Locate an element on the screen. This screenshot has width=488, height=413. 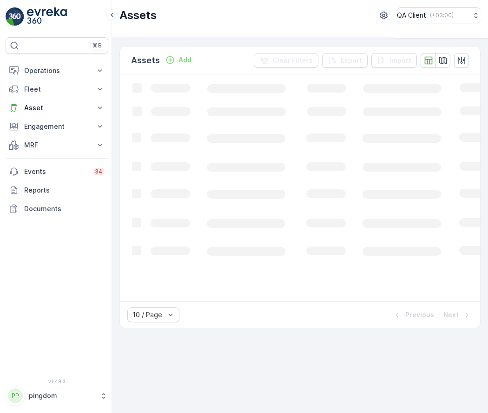
p: 34 is located at coordinates (99, 172).